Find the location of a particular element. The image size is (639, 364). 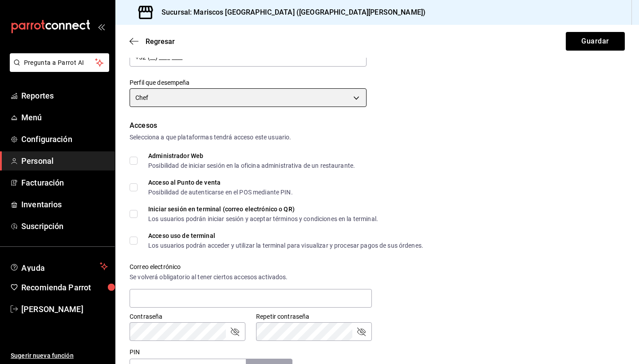

label: PIN is located at coordinates (134, 352).